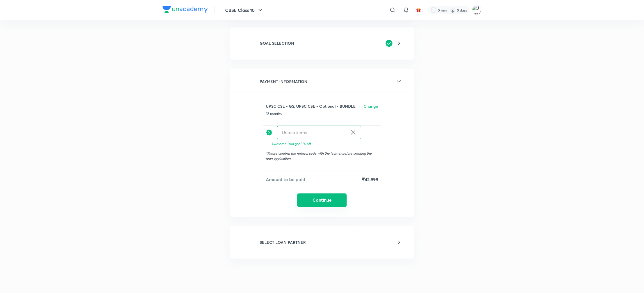 The image size is (644, 293). I want to click on img: discount, so click(269, 132).